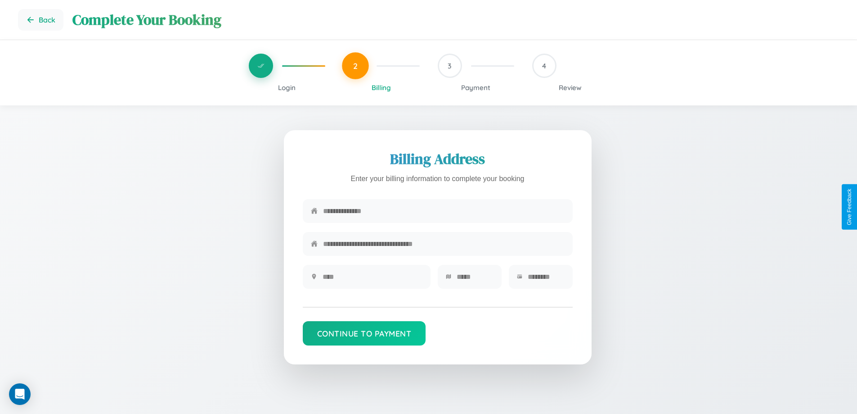 Image resolution: width=857 pixels, height=414 pixels. What do you see at coordinates (450, 66) in the screenshot?
I see `span: 3` at bounding box center [450, 66].